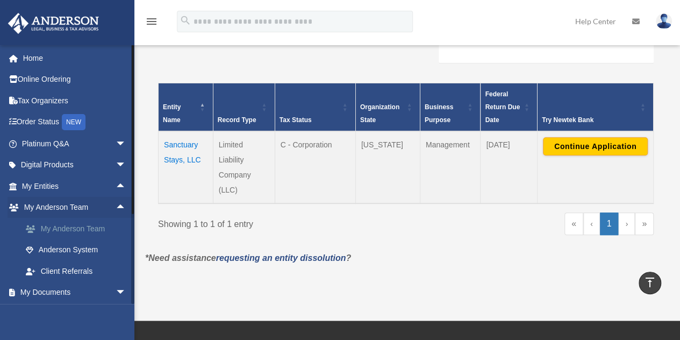 This screenshot has width=680, height=340. I want to click on td: Sanctuary Stays, LLC, so click(186, 167).